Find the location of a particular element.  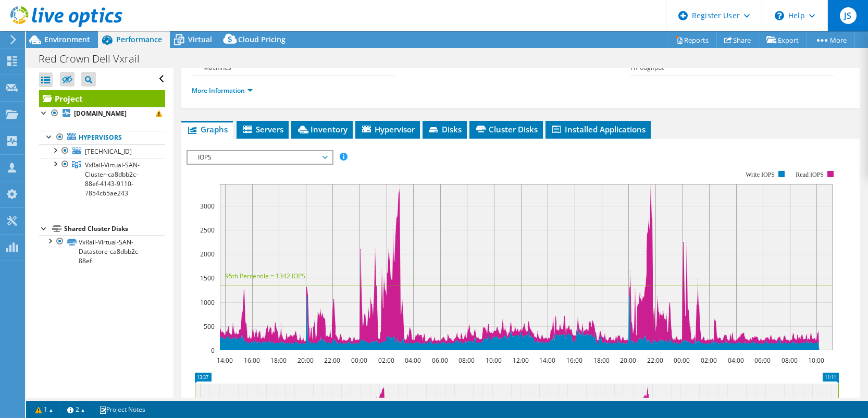

span: Disks is located at coordinates (445, 129).